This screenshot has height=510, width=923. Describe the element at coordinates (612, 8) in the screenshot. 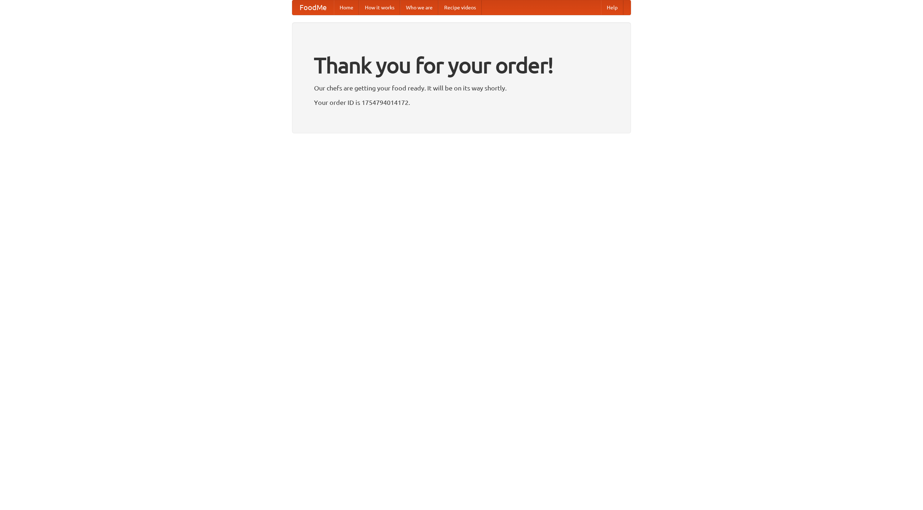

I see `a: Help` at that location.